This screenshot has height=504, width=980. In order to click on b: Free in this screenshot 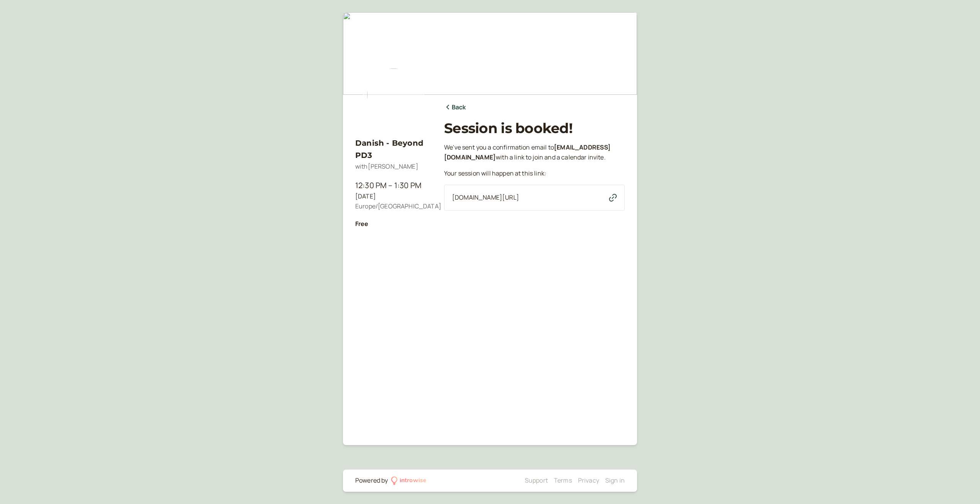, I will do `click(361, 224)`.